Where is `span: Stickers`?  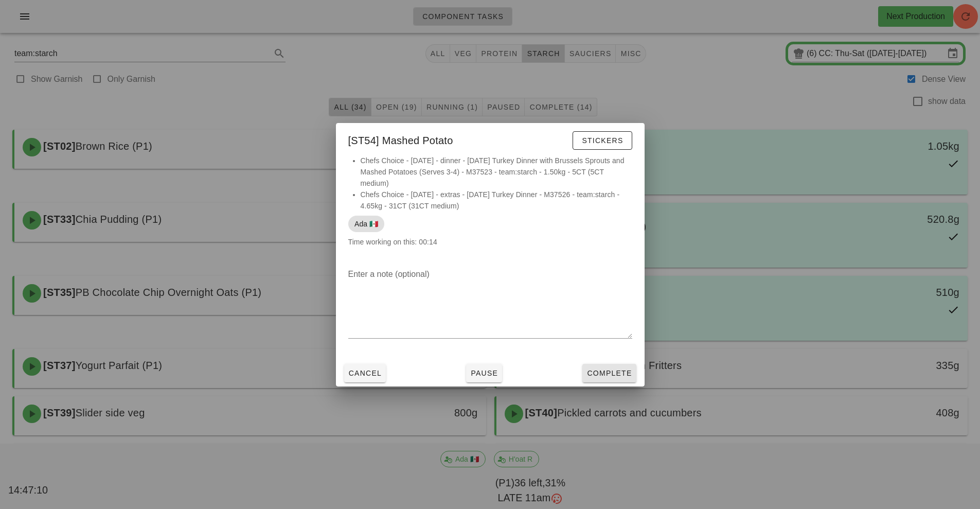
span: Stickers is located at coordinates (602, 140).